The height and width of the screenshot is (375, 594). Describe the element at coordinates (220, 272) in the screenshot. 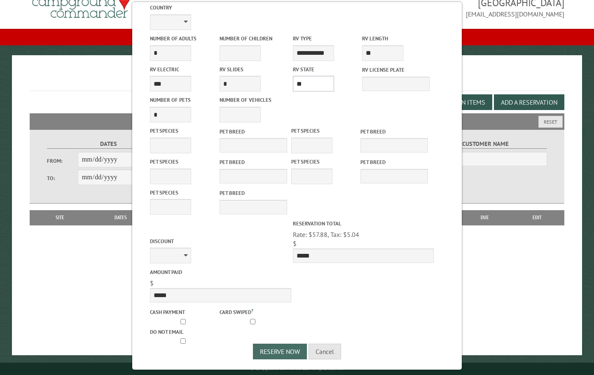

I see `label: Amount paid` at that location.